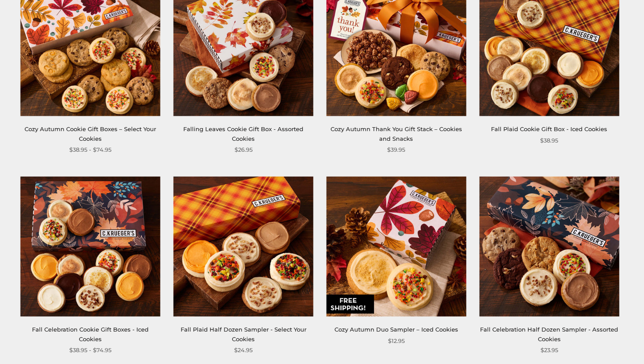 This screenshot has height=364, width=644. What do you see at coordinates (243, 149) in the screenshot?
I see `span: $26.95` at bounding box center [243, 149].